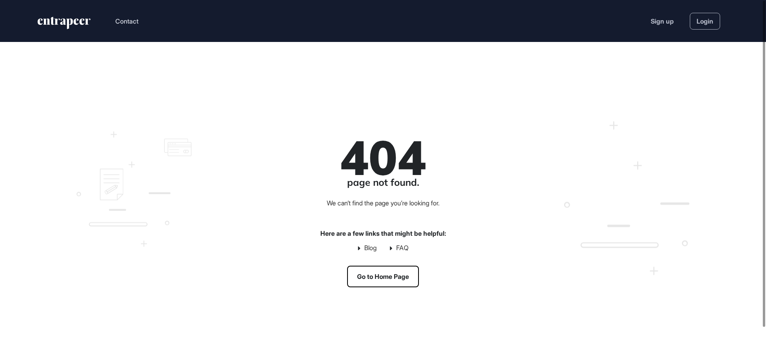 Image resolution: width=766 pixels, height=364 pixels. I want to click on a: Go to Home Page, so click(383, 276).